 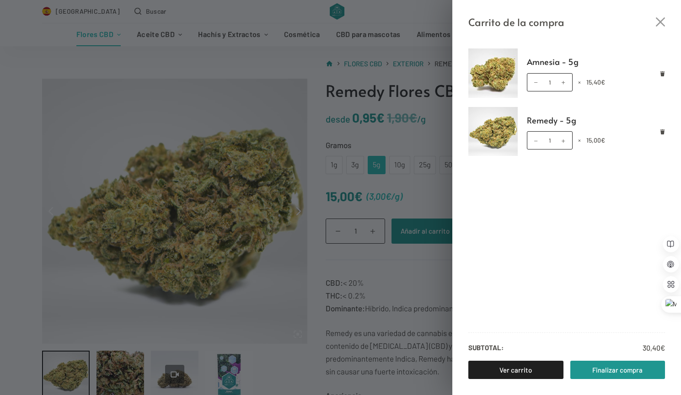 What do you see at coordinates (618, 370) in the screenshot?
I see `a: Finalizar compra` at bounding box center [618, 370].